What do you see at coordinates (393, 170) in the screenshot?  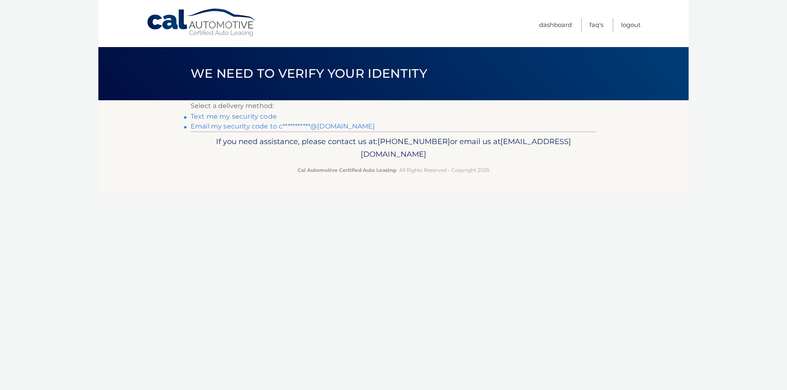 I see `p: - All Rights Reserved - Copyright 2025` at bounding box center [393, 170].